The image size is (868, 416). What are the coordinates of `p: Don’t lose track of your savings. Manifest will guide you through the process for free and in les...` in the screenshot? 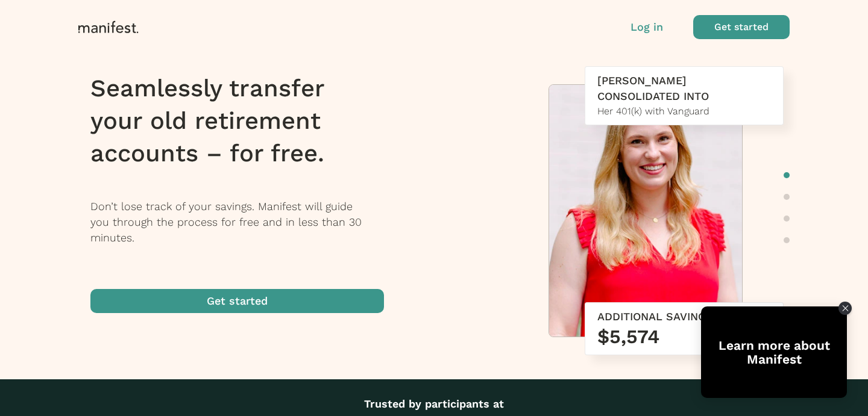 It's located at (245, 222).